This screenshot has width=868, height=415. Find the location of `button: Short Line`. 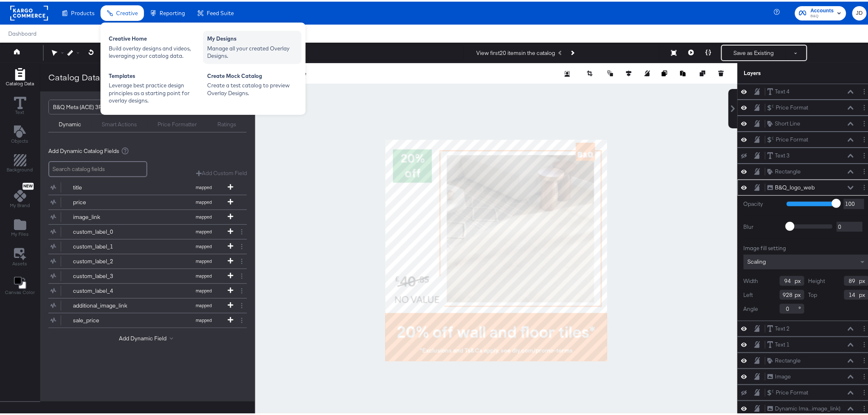

button: Short Line is located at coordinates (784, 122).